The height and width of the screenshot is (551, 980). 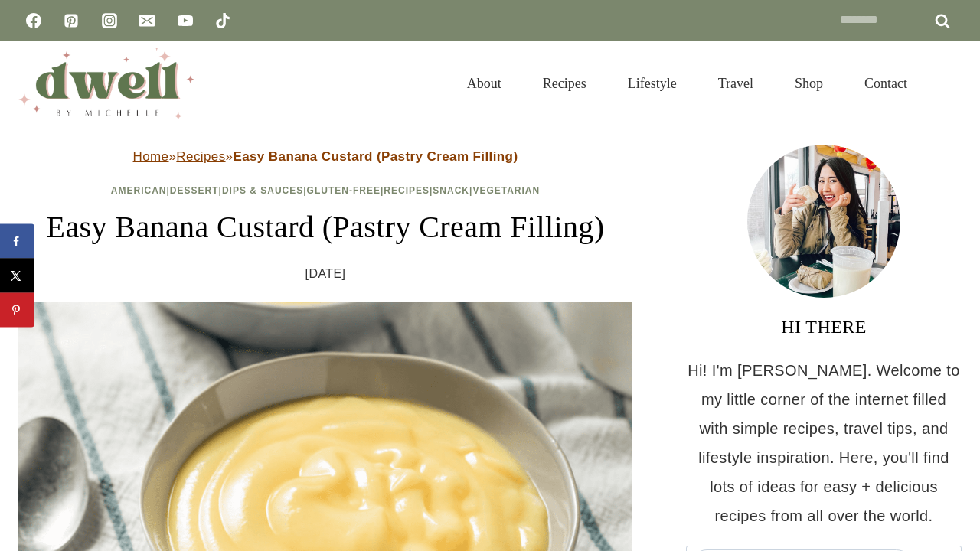 I want to click on a: DWELL by michelle, so click(x=106, y=83).